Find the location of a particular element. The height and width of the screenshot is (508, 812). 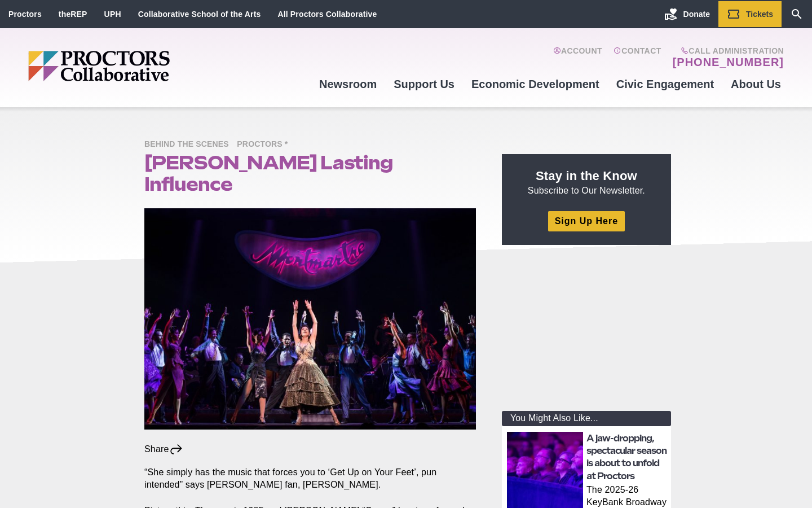

span: Proctors * is located at coordinates (265, 144).